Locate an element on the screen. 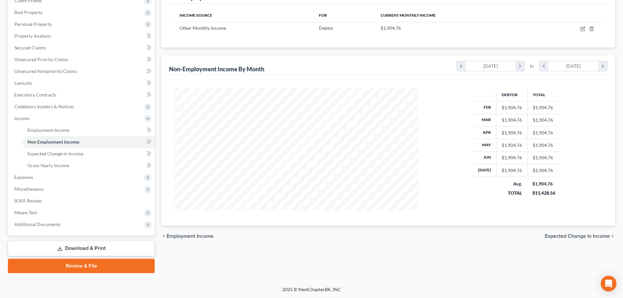  span: Miscellaneous is located at coordinates (29, 189).